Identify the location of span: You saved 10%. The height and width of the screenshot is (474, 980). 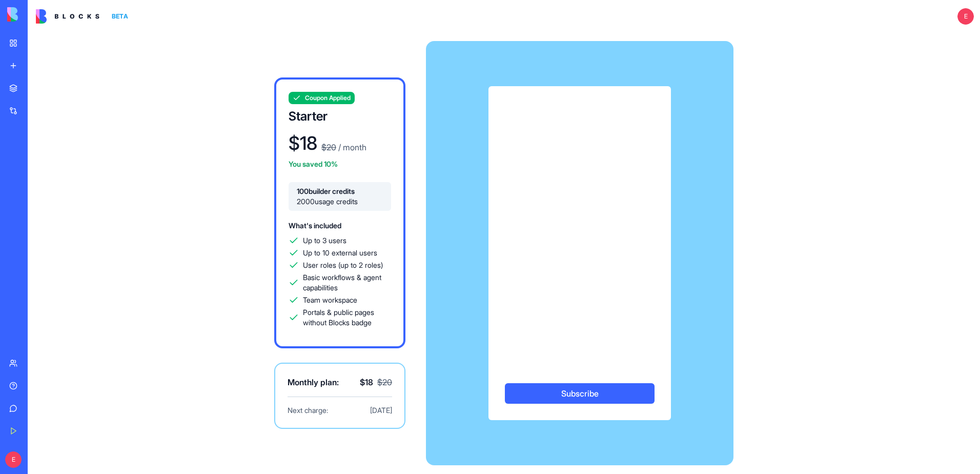
(313, 164).